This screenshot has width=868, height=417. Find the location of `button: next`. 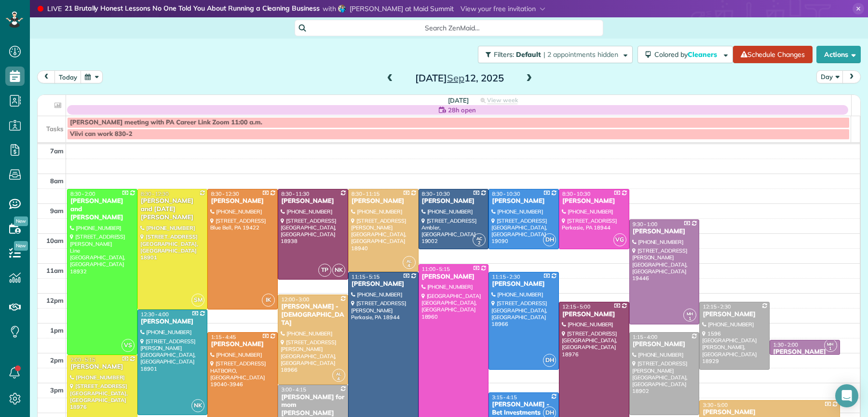

button: next is located at coordinates (852, 77).